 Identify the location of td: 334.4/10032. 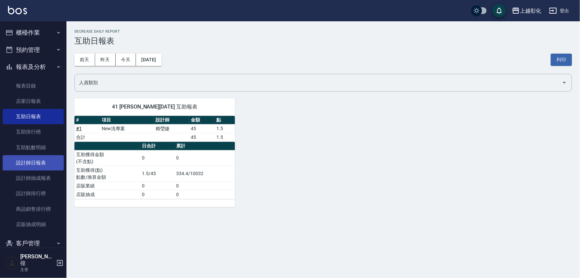
(205, 173).